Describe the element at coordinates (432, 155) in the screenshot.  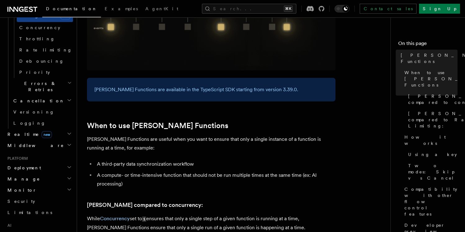
I see `a: Using a key` at that location.